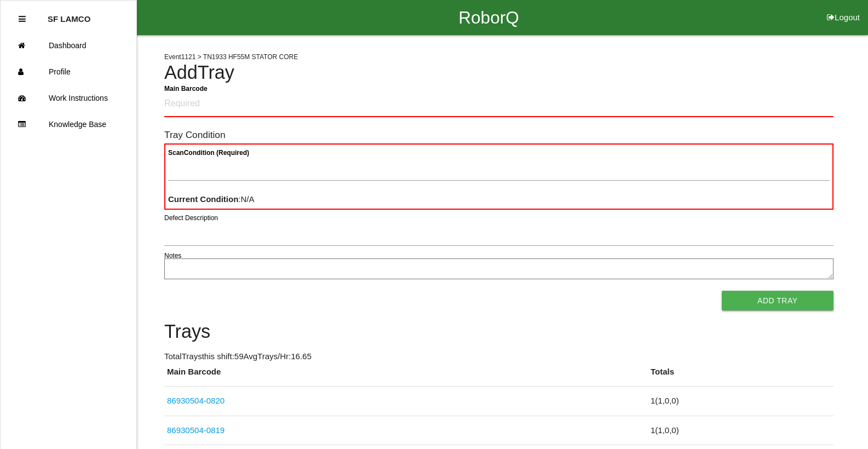  Describe the element at coordinates (406, 376) in the screenshot. I see `th: Main Barcode` at that location.